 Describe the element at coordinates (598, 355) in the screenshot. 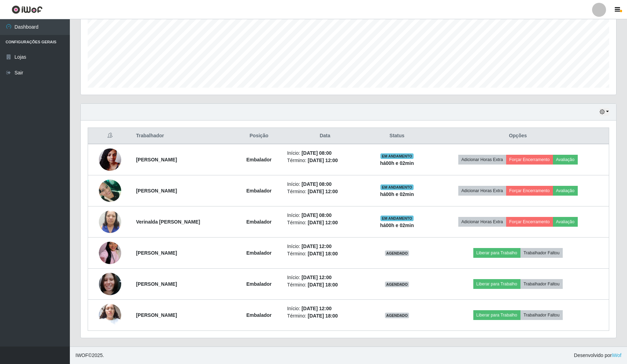

I see `span: Desenvolvido por` at that location.